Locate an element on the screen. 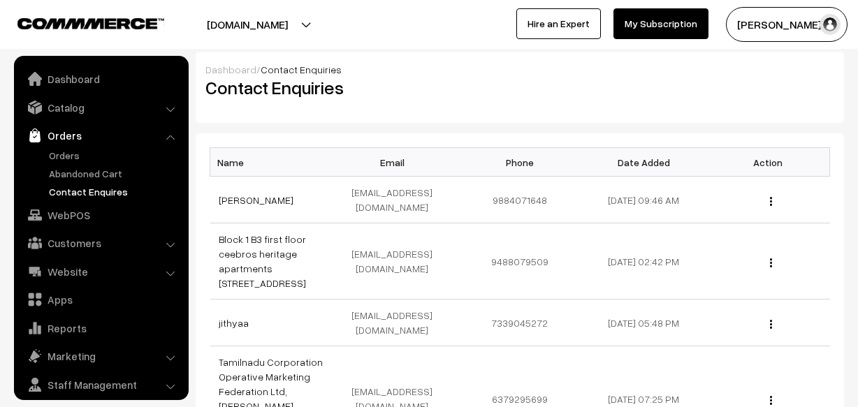 The image size is (858, 407). th: Name is located at coordinates (272, 162).